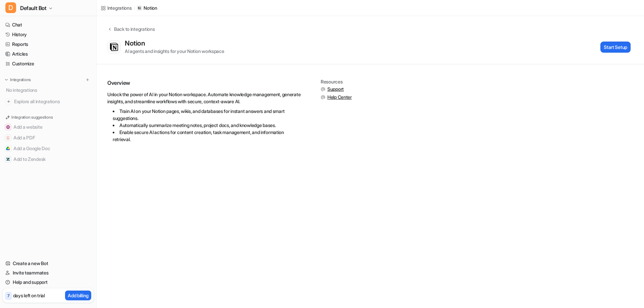 The image size is (644, 308). I want to click on p: Integration suggestions, so click(32, 118).